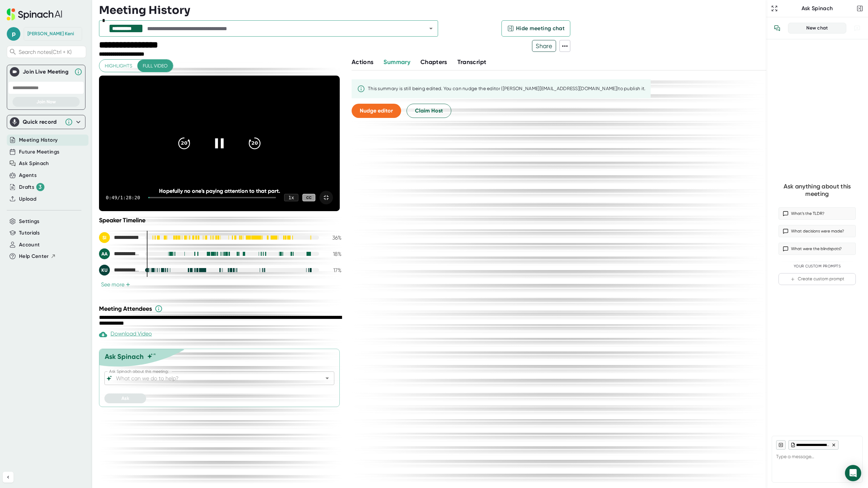  I want to click on div: Hopefully no one's paying attention to that part., so click(219, 191).